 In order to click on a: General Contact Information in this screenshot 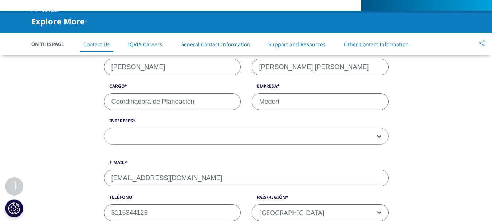, I will do `click(215, 44)`.